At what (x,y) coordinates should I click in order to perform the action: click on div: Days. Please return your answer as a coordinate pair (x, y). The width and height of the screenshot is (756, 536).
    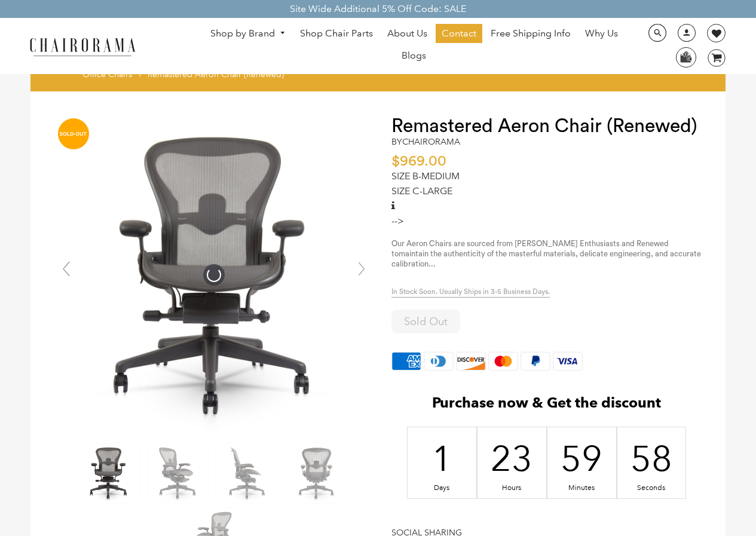
    Looking at the image, I should click on (442, 488).